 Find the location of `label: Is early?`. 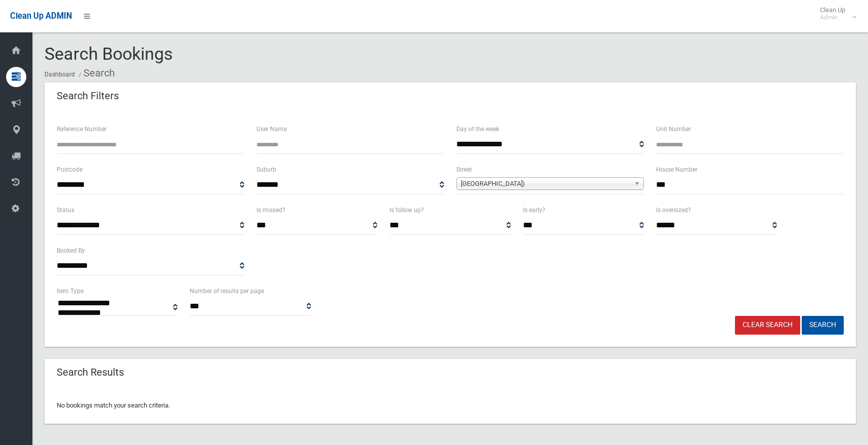

label: Is early? is located at coordinates (534, 210).